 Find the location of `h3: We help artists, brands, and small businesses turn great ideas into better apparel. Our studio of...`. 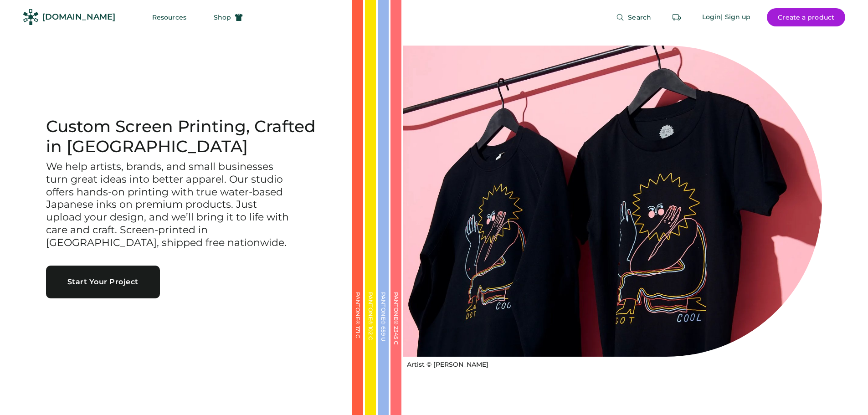

h3: We help artists, brands, and small businesses turn great ideas into better apparel. Our studio of... is located at coordinates (169, 205).